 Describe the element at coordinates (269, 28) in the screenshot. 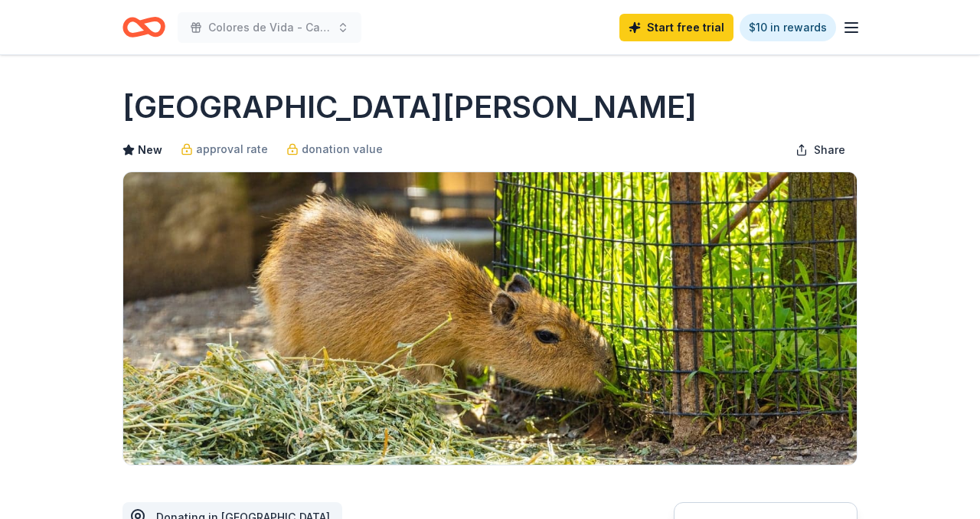

I see `button: Colores de Vida - Casa de la Familia Gala` at that location.